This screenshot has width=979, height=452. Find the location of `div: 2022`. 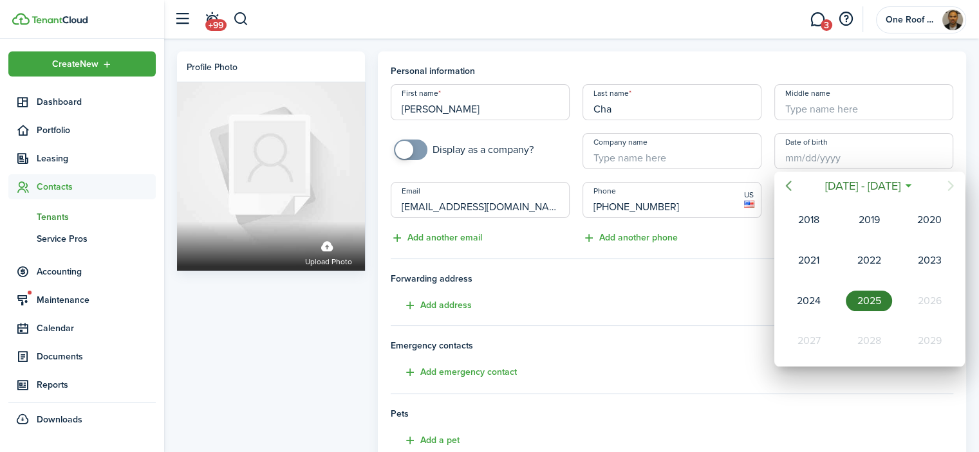

div: 2022 is located at coordinates (869, 261).